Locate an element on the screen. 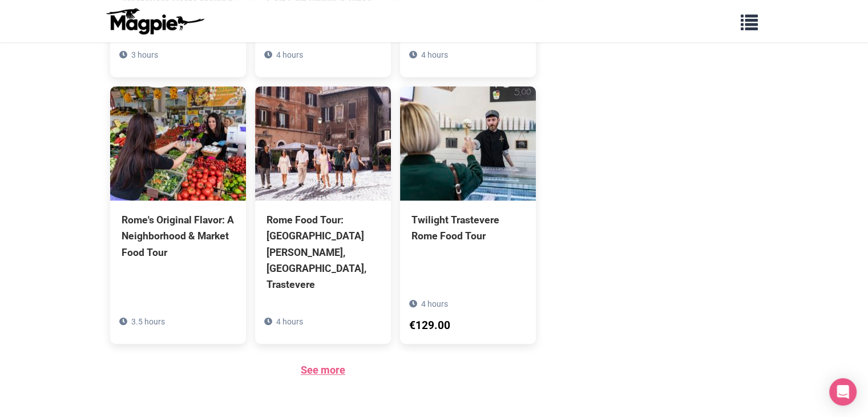 This screenshot has height=417, width=868. img: Rome Food Tour: Campo de Fiori, Jewish Ghetto, Trastevere is located at coordinates (323, 143).